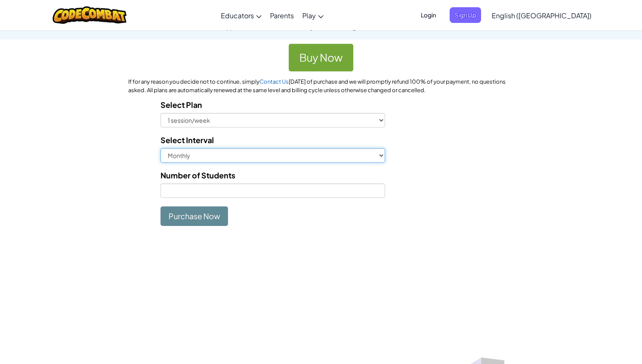 The width and height of the screenshot is (642, 364). I want to click on label: Select Plan, so click(181, 105).